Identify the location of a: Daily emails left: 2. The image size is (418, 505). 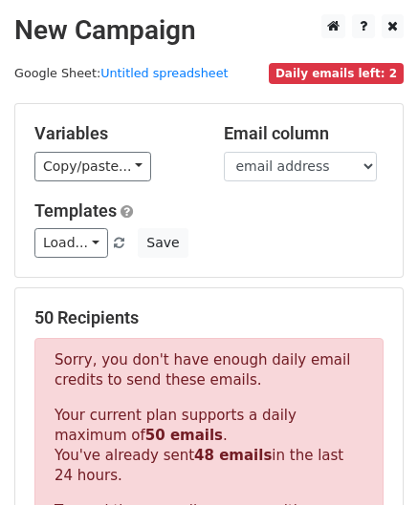
(335, 73).